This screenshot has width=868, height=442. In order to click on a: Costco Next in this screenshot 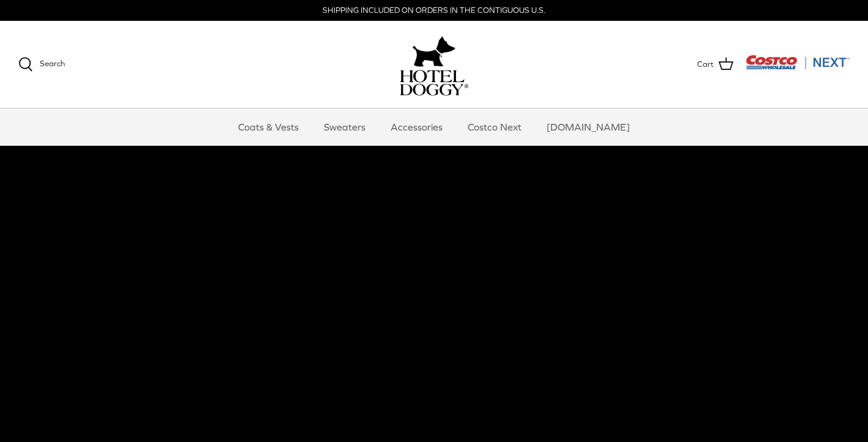, I will do `click(495, 127)`.